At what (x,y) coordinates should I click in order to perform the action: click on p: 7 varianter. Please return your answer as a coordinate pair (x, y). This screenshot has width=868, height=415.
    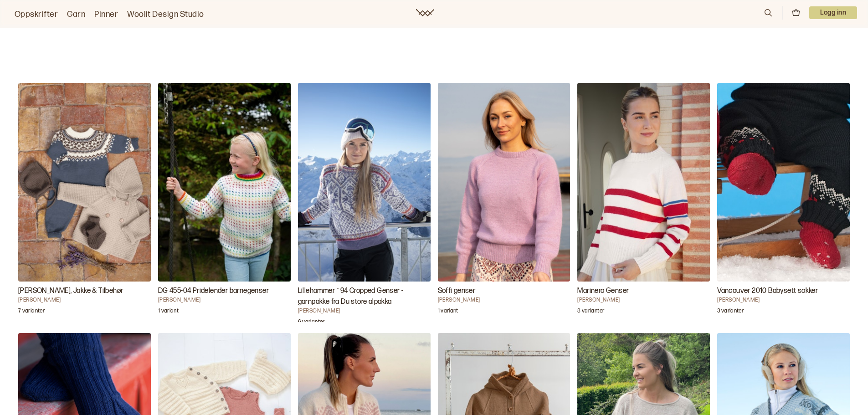
    Looking at the image, I should click on (32, 312).